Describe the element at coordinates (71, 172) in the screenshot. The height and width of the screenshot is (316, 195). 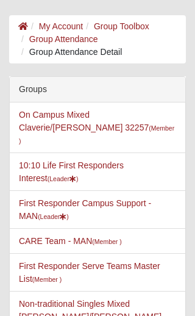
I see `a: 10:10 Life First Responders Interest(Leader)` at that location.